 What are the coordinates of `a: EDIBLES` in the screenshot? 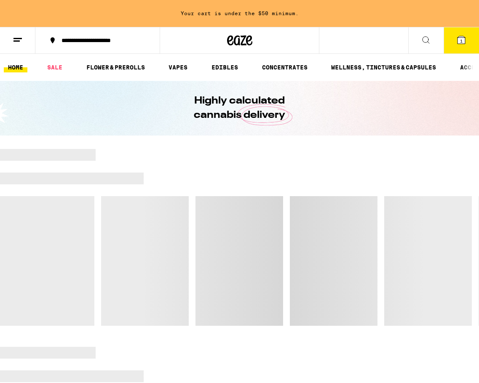 It's located at (224, 67).